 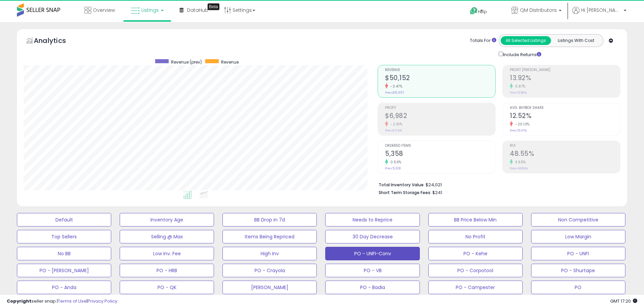 What do you see at coordinates (393, 168) in the screenshot?
I see `small: Prev: 5,328` at bounding box center [393, 168].